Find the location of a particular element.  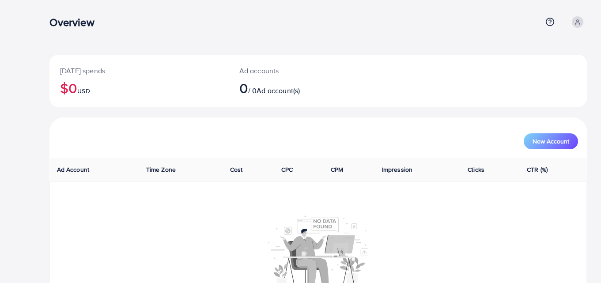

span: USD is located at coordinates (83, 91).